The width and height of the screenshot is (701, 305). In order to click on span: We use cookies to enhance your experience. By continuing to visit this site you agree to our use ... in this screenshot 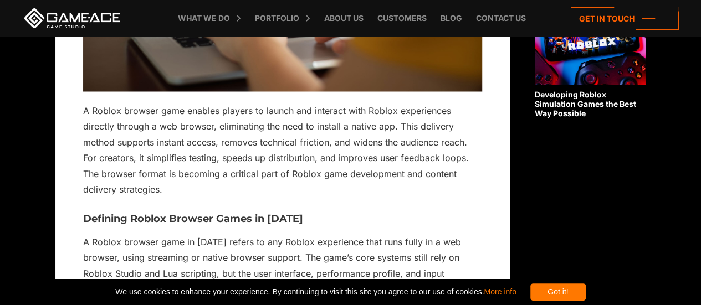, I will do `click(315, 292)`.